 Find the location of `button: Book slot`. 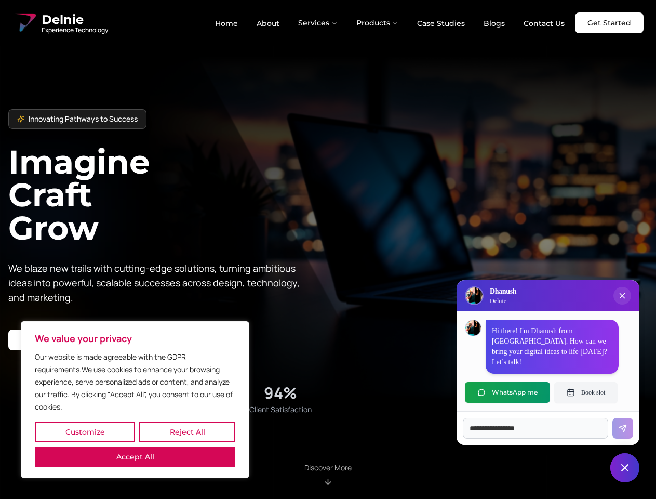

button: Book slot is located at coordinates (586, 392).